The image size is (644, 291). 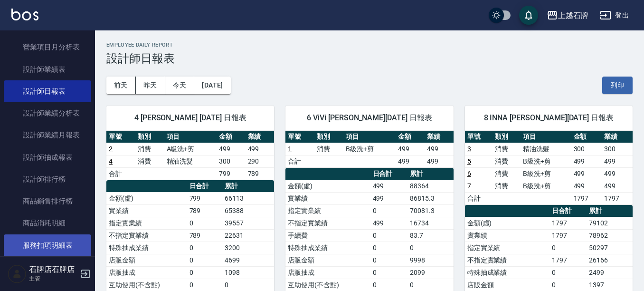 What do you see at coordinates (430, 260) in the screenshot?
I see `td: 9998` at bounding box center [430, 260].